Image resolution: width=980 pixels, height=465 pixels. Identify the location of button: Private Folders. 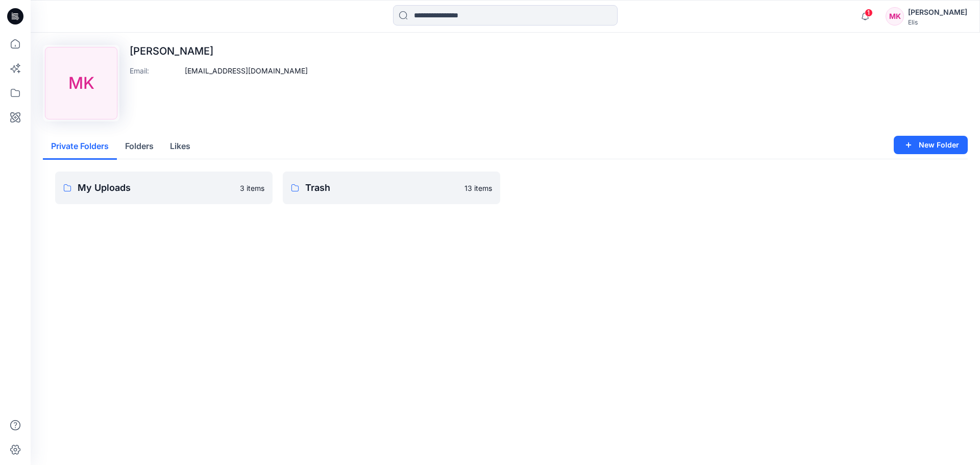
(80, 146).